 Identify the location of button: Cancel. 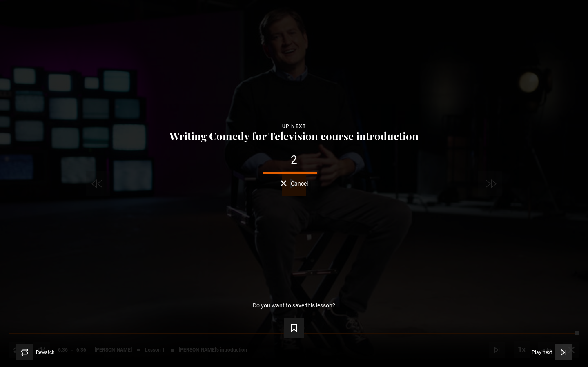
(294, 183).